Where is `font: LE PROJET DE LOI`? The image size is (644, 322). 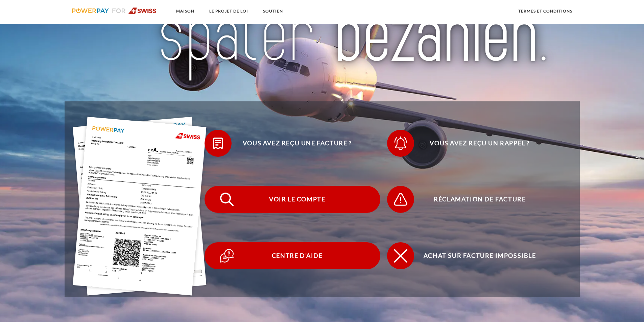
font: LE PROJET DE LOI is located at coordinates (229, 11).